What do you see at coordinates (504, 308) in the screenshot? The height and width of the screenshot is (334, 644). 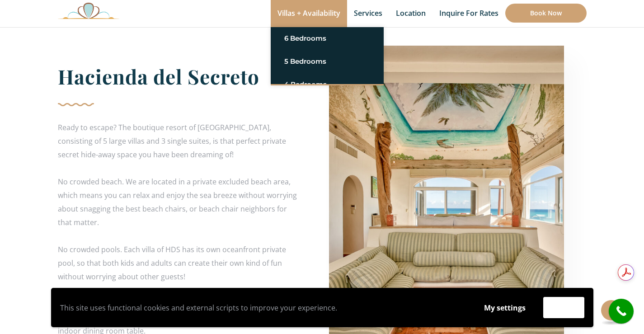 I see `button: My settings` at bounding box center [504, 308].